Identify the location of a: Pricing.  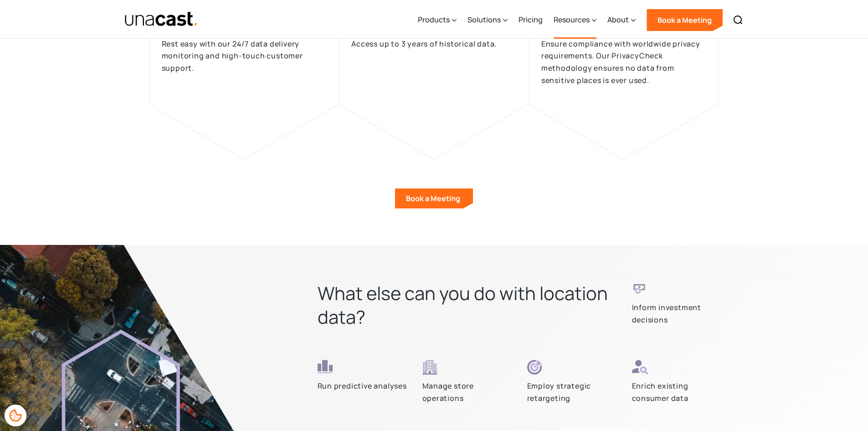
(531, 20).